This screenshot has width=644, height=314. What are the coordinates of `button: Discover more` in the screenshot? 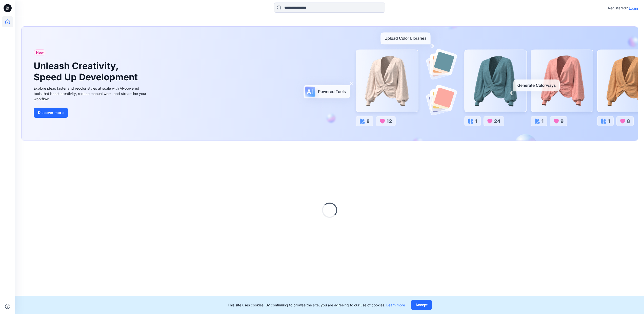 It's located at (51, 112).